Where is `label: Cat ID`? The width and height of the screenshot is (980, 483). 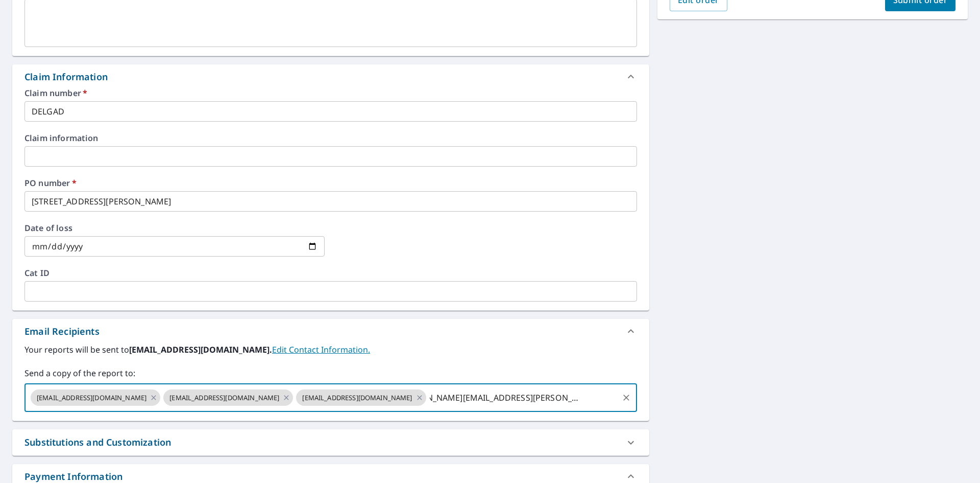 label: Cat ID is located at coordinates (331, 273).